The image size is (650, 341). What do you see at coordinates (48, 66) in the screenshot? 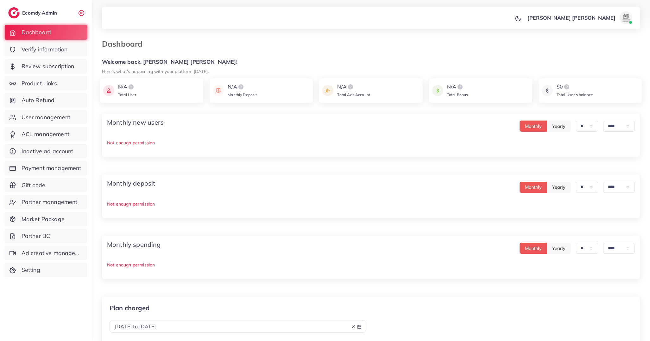
I see `span: Review subscription` at bounding box center [48, 66].